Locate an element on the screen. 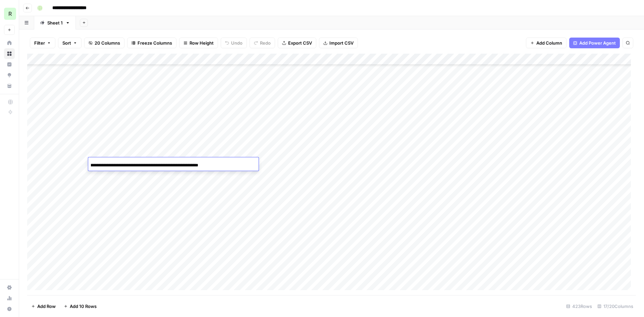 This screenshot has height=317, width=644. button: Import CSV is located at coordinates (338, 43).